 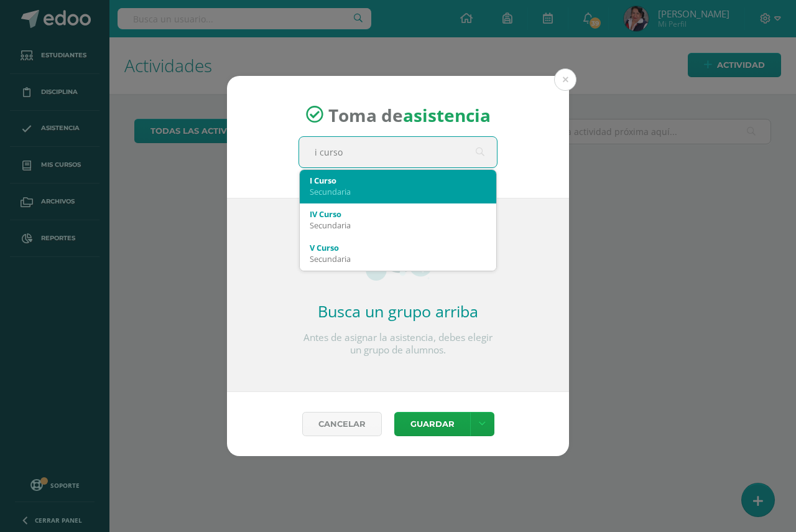 What do you see at coordinates (398, 247) in the screenshot?
I see `div: V Curso` at bounding box center [398, 247].